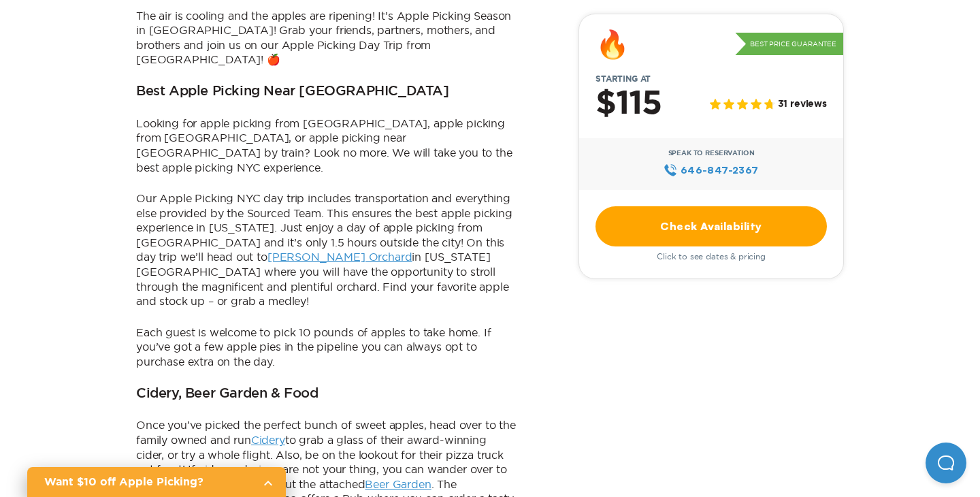 This screenshot has width=980, height=497. I want to click on h2: Want $10 off Apple Picking?, so click(148, 482).